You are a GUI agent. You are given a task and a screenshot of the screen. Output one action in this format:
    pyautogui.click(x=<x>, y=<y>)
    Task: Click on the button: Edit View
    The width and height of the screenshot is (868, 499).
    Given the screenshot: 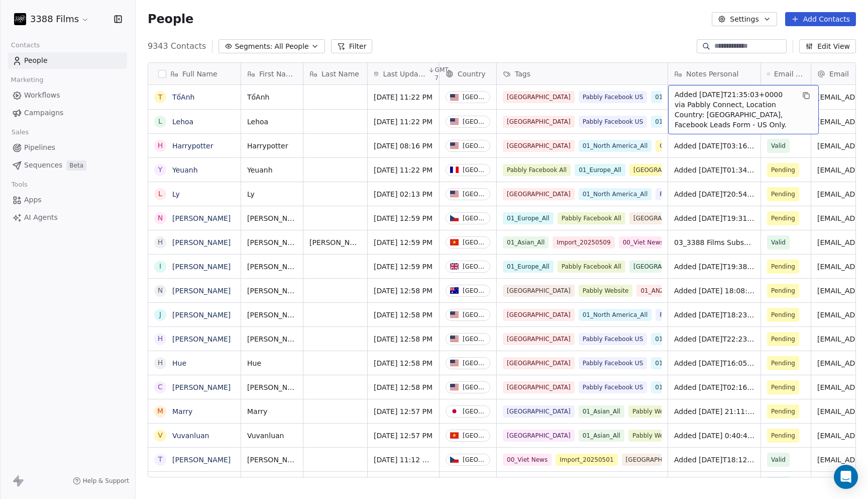 What is the action you would take?
    pyautogui.click(x=828, y=46)
    